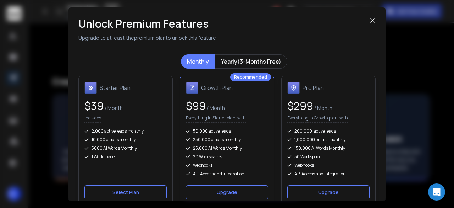 Image resolution: width=454 pixels, height=208 pixels. I want to click on div: 1,000,000 emails monthly, so click(329, 139).